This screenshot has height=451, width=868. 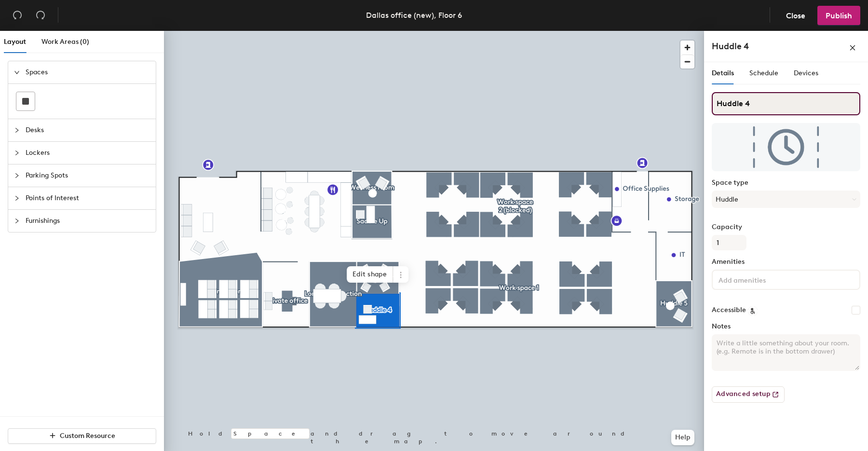 What do you see at coordinates (729, 310) in the screenshot?
I see `label: Accessible` at bounding box center [729, 310].